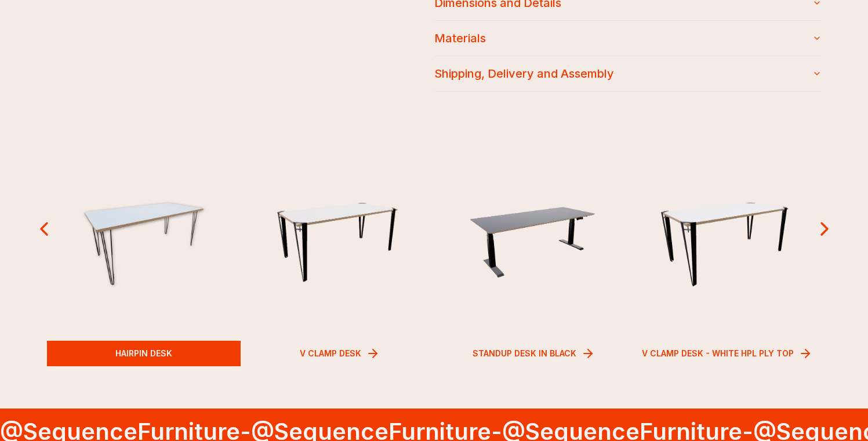  What do you see at coordinates (330, 353) in the screenshot?
I see `h3: V Clamp Desk` at bounding box center [330, 353].